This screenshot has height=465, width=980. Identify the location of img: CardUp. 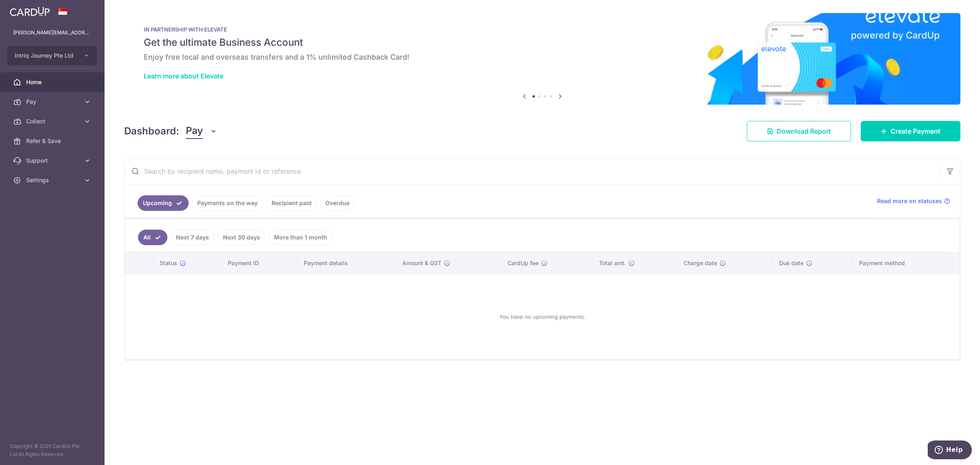
(30, 12).